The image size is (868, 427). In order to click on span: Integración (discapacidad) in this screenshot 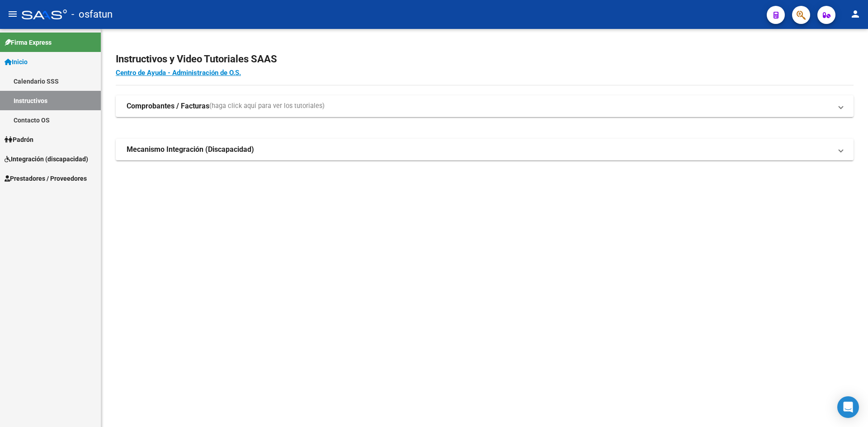, I will do `click(46, 159)`.